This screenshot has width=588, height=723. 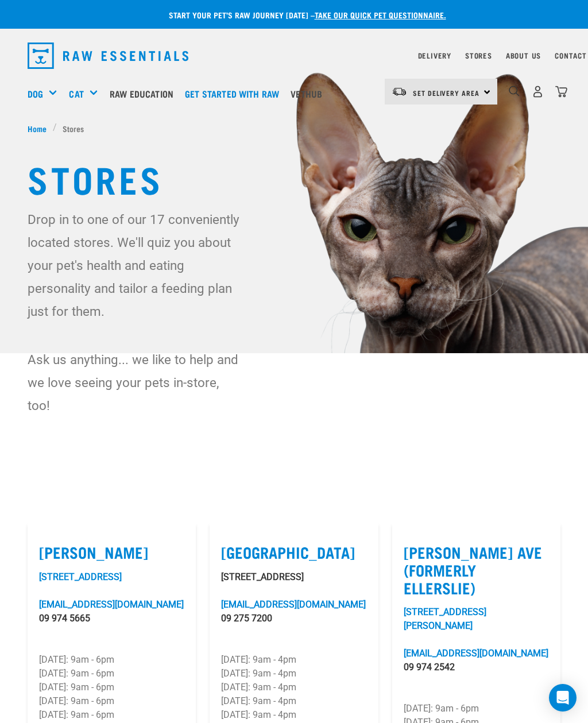 What do you see at coordinates (294, 128) in the screenshot?
I see `nav: breadcrumbs` at bounding box center [294, 128].